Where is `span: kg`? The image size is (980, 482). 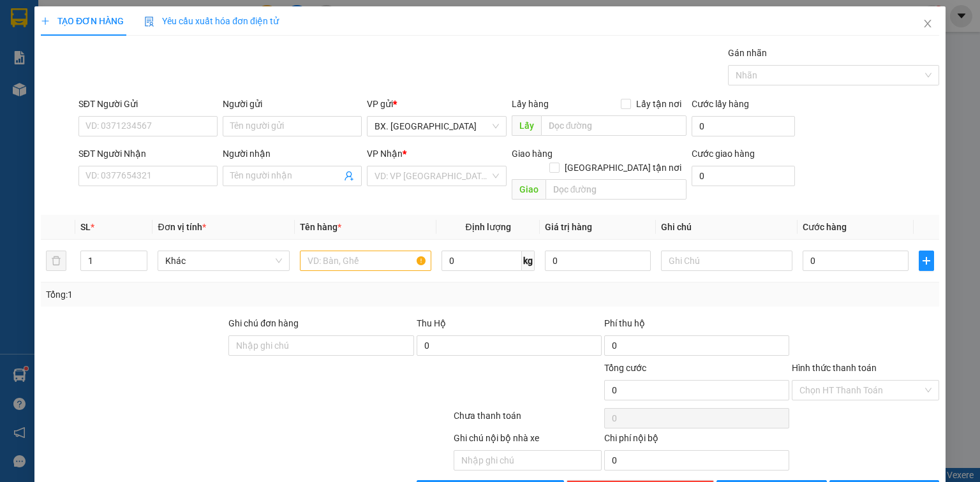
span: kg is located at coordinates (528, 261).